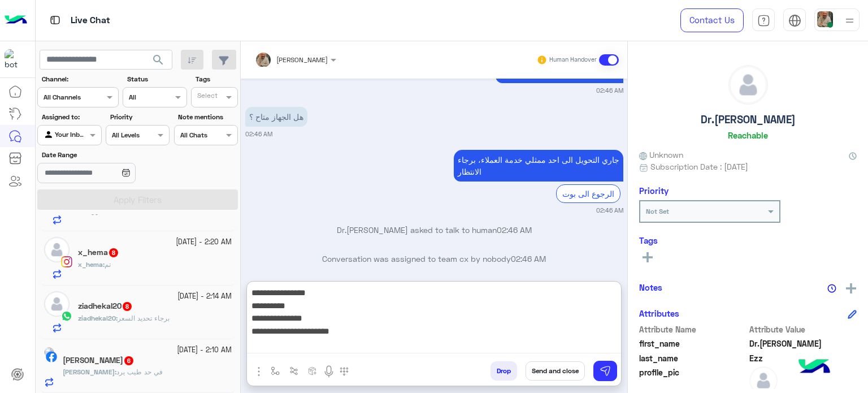  Describe the element at coordinates (763, 20) in the screenshot. I see `a: tab` at that location.